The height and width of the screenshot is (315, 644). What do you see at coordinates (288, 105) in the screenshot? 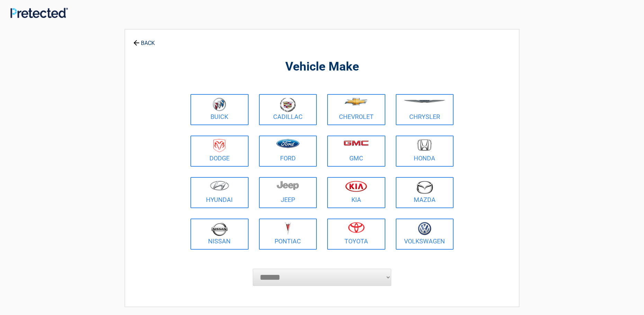
I see `img: cadillac` at bounding box center [288, 105].